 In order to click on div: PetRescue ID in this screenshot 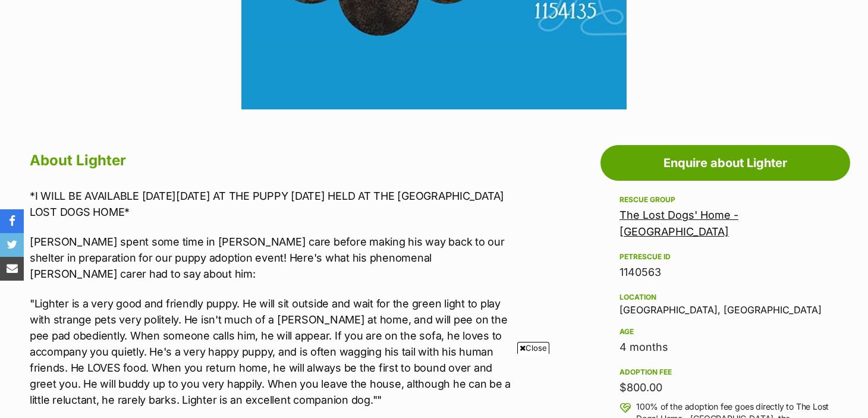, I will do `click(725, 257)`.